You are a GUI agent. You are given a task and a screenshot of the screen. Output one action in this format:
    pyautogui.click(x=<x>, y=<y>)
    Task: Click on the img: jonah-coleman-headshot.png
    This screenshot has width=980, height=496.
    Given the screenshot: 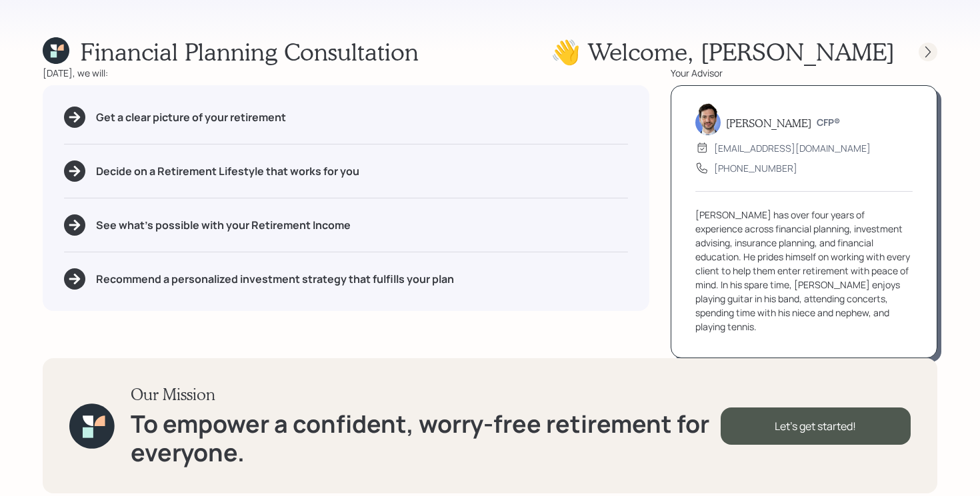 What is the action you would take?
    pyautogui.click(x=708, y=119)
    